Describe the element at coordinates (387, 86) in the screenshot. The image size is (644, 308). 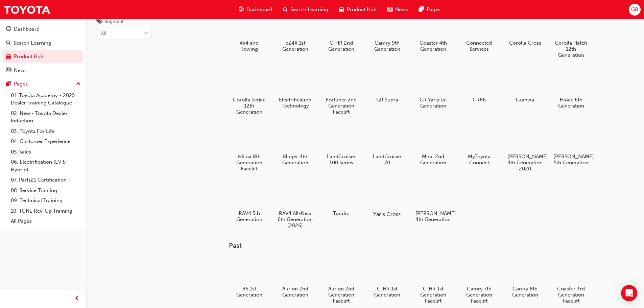
I see `a: GR Supra` at that location.